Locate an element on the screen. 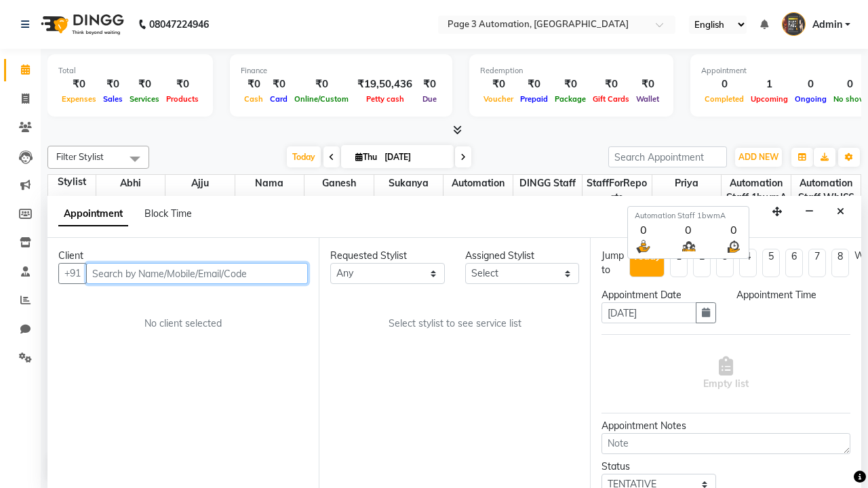  span: Expenses is located at coordinates (78, 99).